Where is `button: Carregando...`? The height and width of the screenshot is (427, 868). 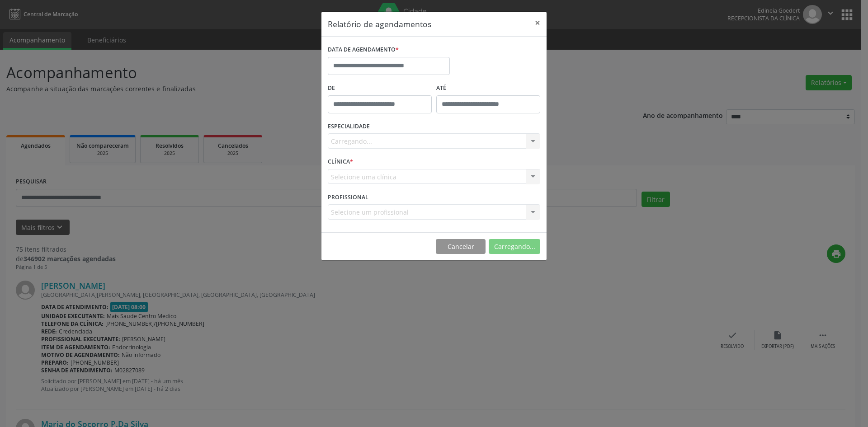
button: Carregando... is located at coordinates (515, 247).